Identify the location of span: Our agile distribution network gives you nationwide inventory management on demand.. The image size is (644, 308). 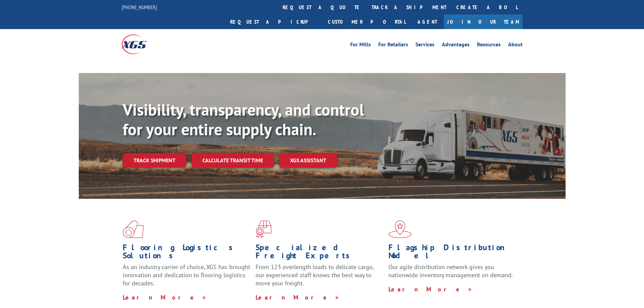
(451, 271).